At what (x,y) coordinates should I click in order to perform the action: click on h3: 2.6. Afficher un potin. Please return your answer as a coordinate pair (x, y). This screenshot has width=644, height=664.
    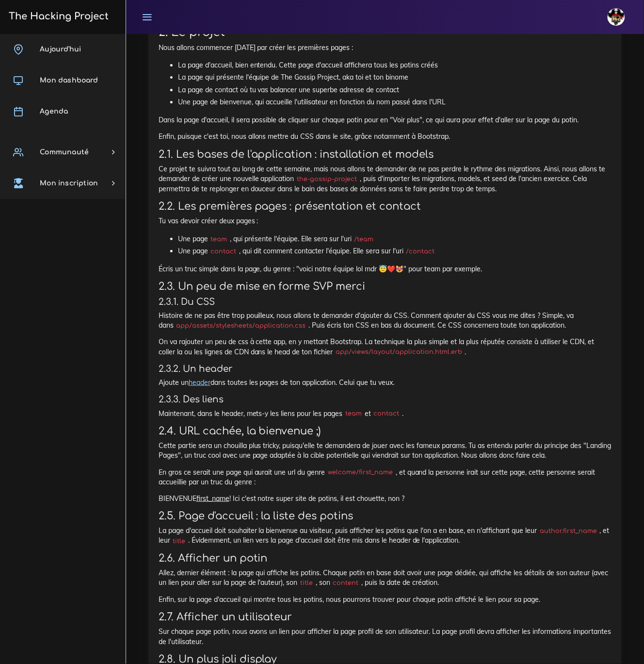
    Looking at the image, I should click on (385, 559).